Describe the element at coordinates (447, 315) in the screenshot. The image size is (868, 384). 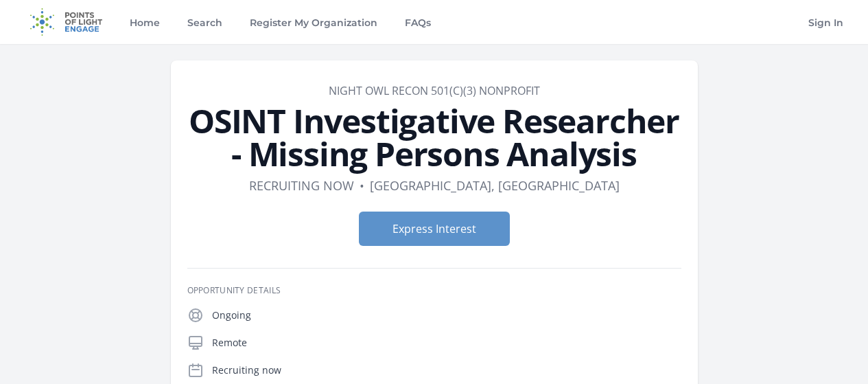
I see `p: Ongoing` at that location.